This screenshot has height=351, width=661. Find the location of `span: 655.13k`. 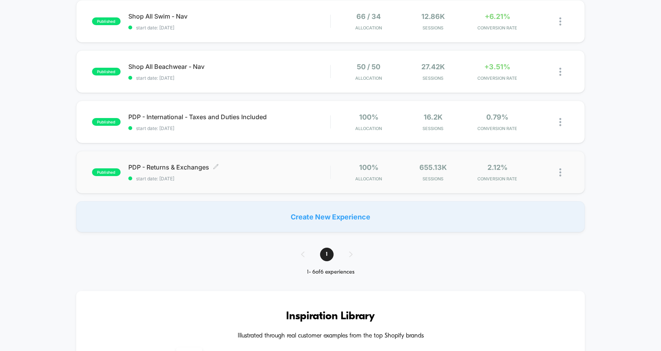

span: 655.13k is located at coordinates (433, 167).